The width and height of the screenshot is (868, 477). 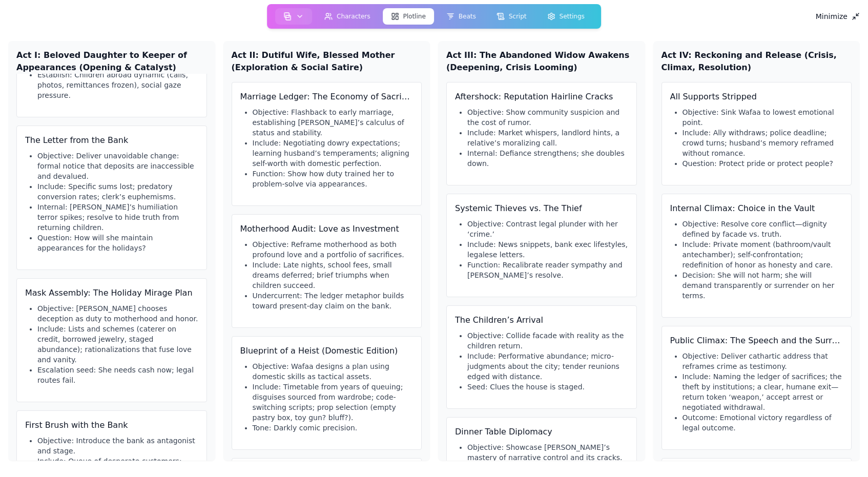 I want to click on a: Settings, so click(x=566, y=16).